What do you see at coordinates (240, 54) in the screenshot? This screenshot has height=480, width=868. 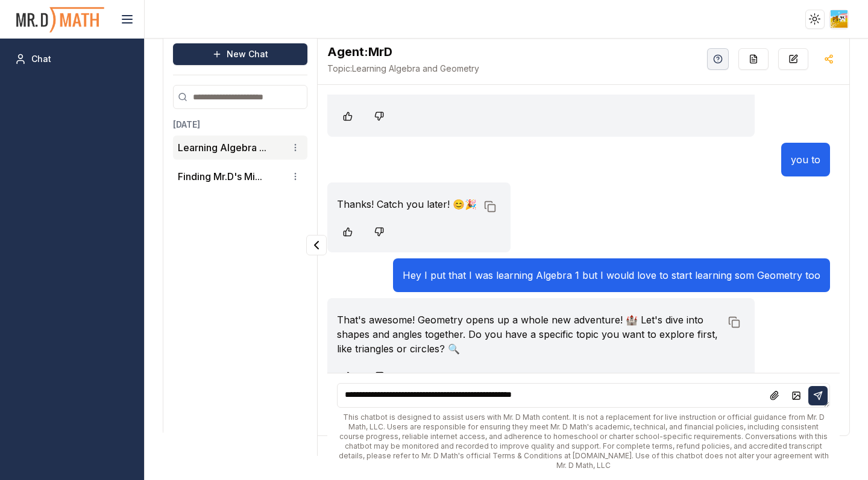 I see `button: New Chat` at bounding box center [240, 54].